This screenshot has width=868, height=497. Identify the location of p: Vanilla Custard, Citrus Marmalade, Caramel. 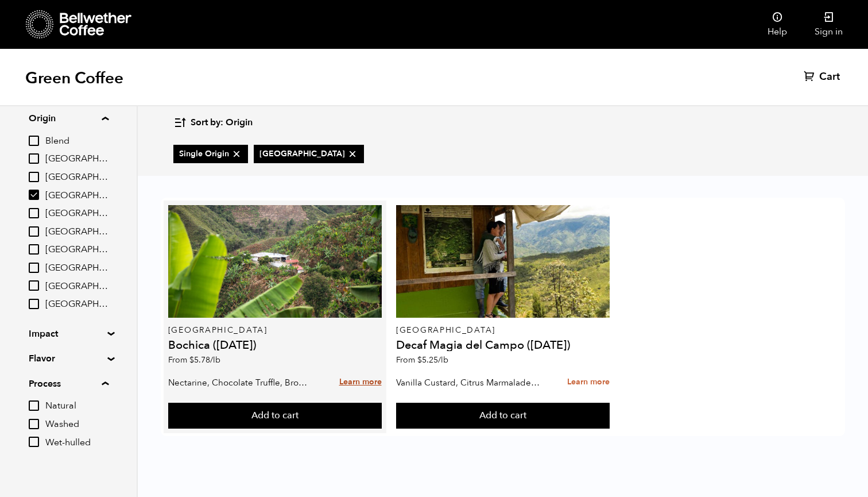
(469, 383).